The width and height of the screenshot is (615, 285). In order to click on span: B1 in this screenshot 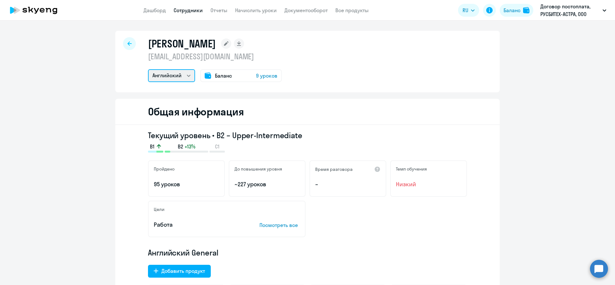, I will do `click(152, 146)`.